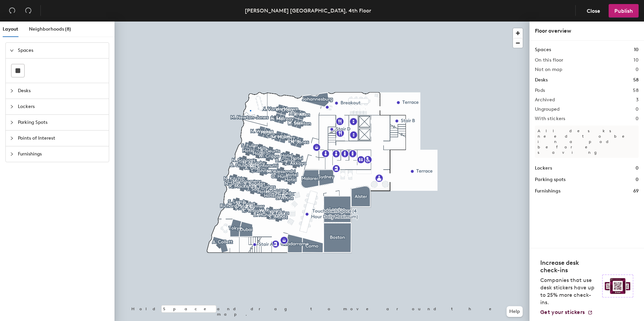 This screenshot has height=321, width=644. Describe the element at coordinates (550, 180) in the screenshot. I see `h1: Parking spots` at that location.